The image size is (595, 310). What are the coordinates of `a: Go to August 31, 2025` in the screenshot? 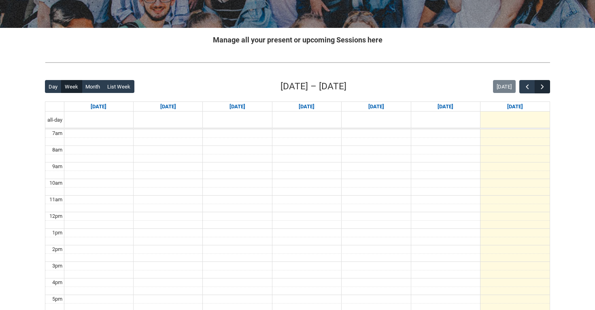 It's located at (98, 107).